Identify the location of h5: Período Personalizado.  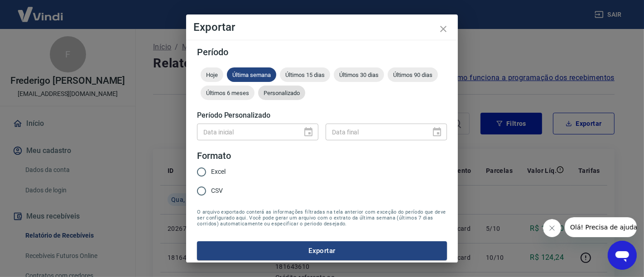
(322, 115).